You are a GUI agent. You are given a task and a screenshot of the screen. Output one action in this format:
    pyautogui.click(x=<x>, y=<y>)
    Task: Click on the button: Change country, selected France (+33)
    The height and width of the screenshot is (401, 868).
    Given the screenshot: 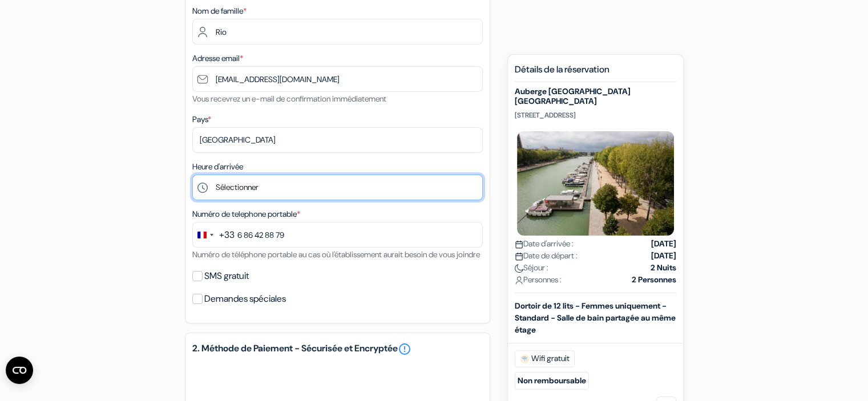 What is the action you would take?
    pyautogui.click(x=214, y=234)
    